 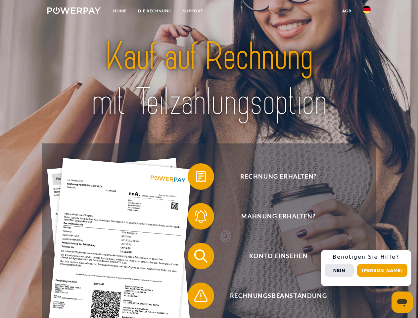 What do you see at coordinates (201, 176) in the screenshot?
I see `img: qb_bill.svg` at bounding box center [201, 176].